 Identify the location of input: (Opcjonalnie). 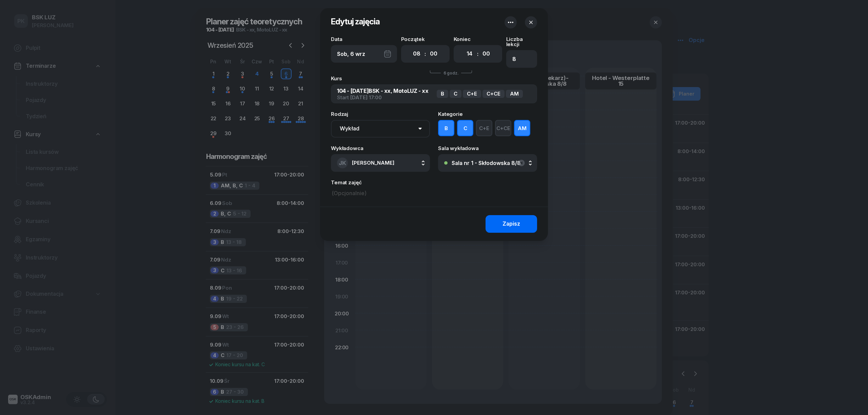
(434, 193).